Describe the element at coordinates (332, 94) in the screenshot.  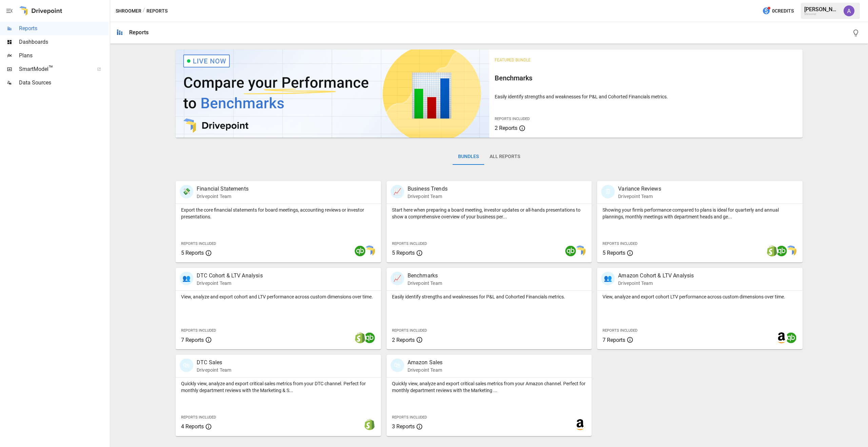
I see `img: video thumbnail` at that location.